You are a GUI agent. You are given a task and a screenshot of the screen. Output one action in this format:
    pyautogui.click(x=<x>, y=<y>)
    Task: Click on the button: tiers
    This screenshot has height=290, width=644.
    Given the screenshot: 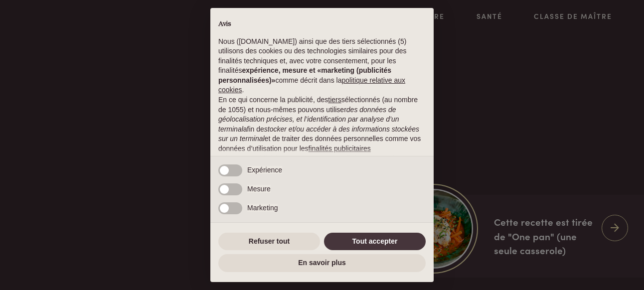 What is the action you would take?
    pyautogui.click(x=334, y=100)
    